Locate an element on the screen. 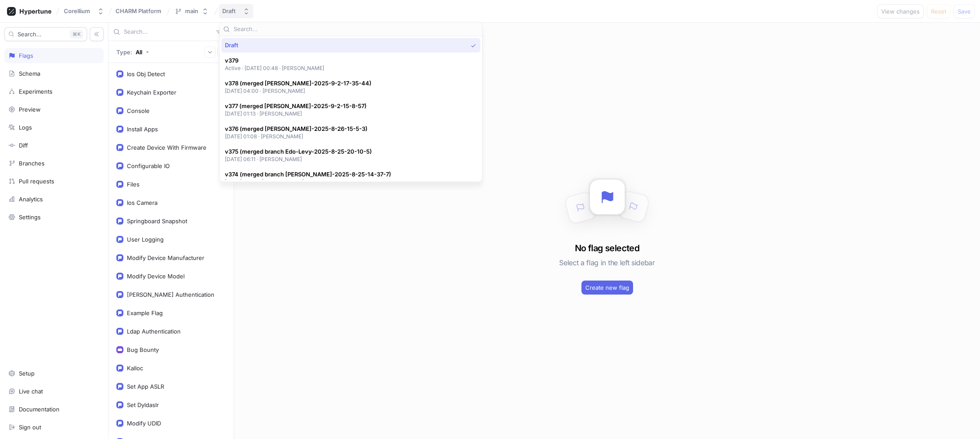  span: Reset is located at coordinates (938, 11).